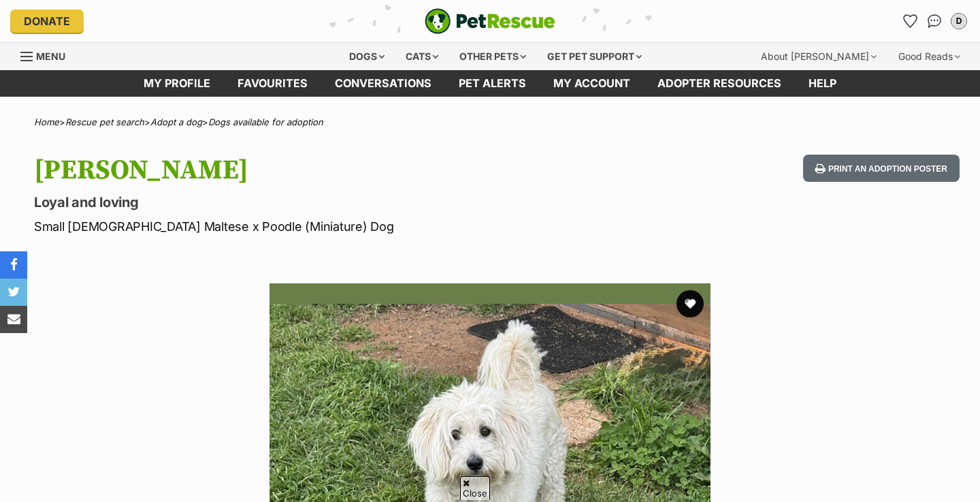 Image resolution: width=980 pixels, height=502 pixels. Describe the element at coordinates (475, 488) in the screenshot. I see `span: Close` at that location.